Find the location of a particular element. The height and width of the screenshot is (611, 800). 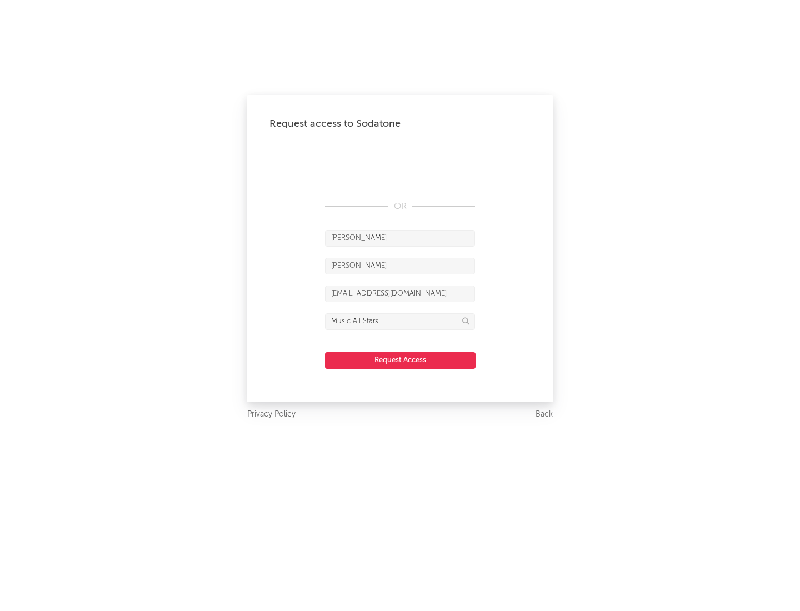

input: Division is located at coordinates (400, 322).